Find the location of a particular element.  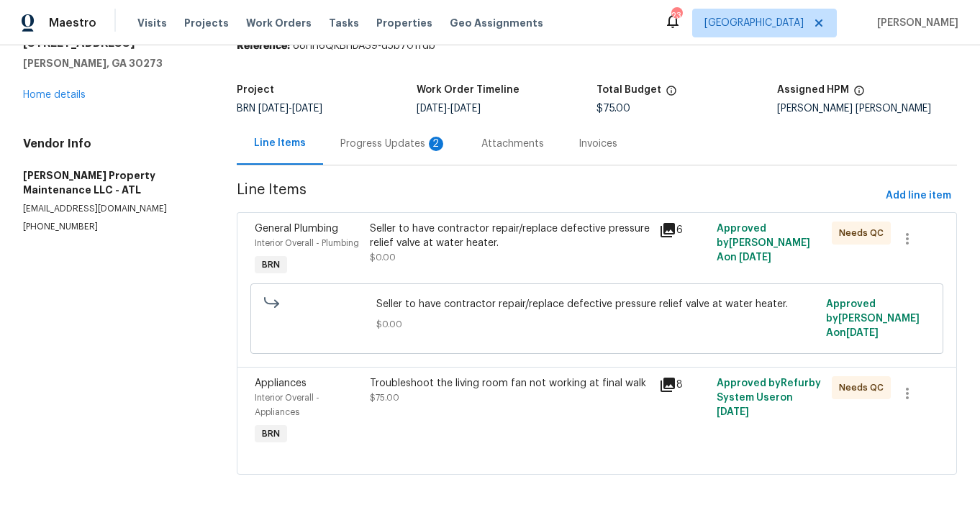

span: Interior Overall - Plumbing is located at coordinates (306, 243).